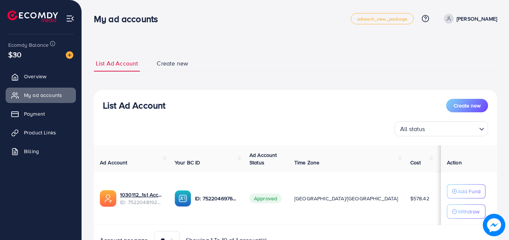 This screenshot has height=240, width=509. I want to click on span: ID: 7522048192293355537, so click(141, 202).